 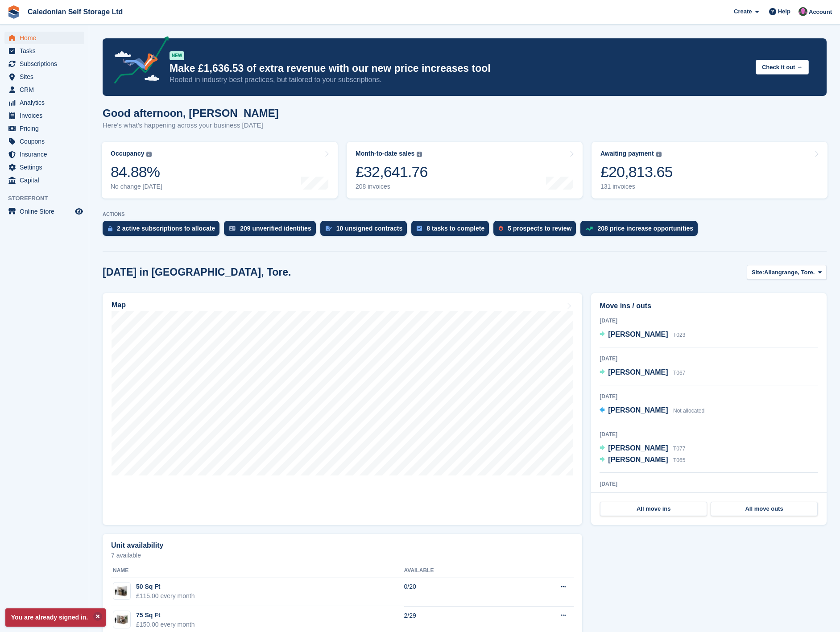 What do you see at coordinates (710, 170) in the screenshot?
I see `a: Awaiting payment £20,813.65 131 invoices` at bounding box center [710, 170].